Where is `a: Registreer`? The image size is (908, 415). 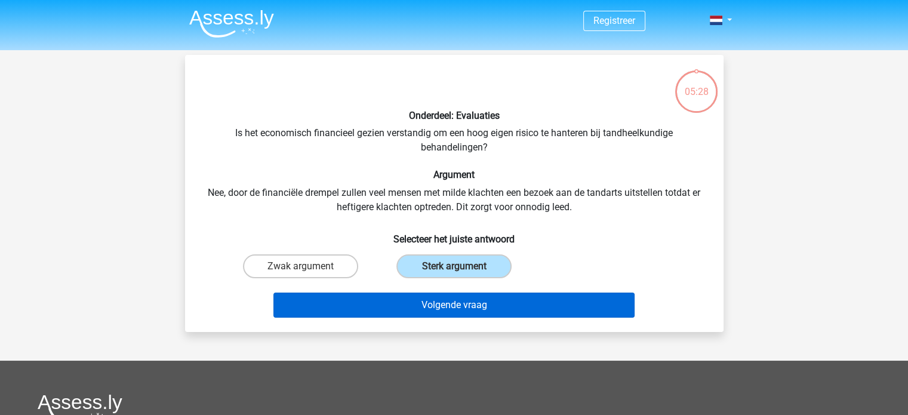 a: Registreer is located at coordinates (614, 20).